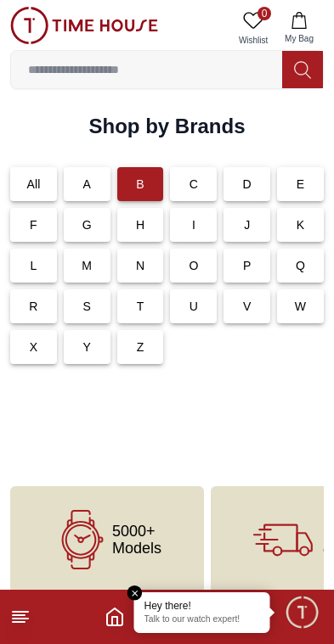  Describe the element at coordinates (247, 266) in the screenshot. I see `p: P` at that location.